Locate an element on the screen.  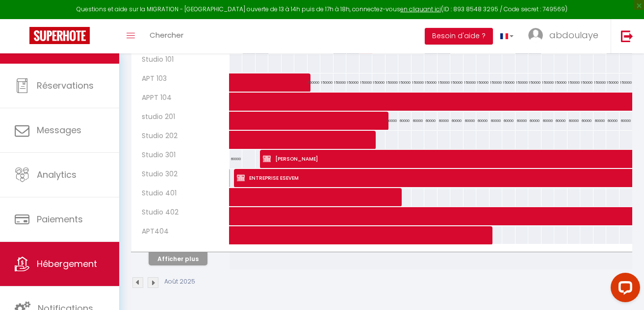
span: studio 201 is located at coordinates (155, 117).